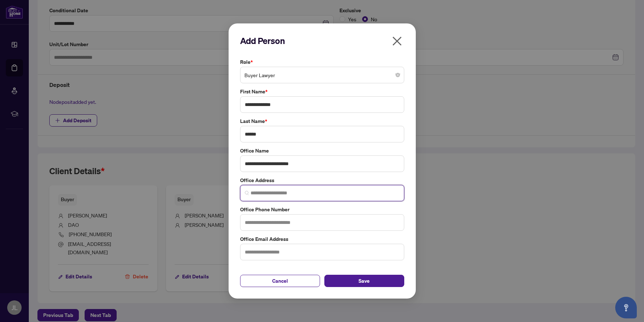 This screenshot has height=322, width=644. What do you see at coordinates (322, 180) in the screenshot?
I see `label: Office Address` at bounding box center [322, 180].